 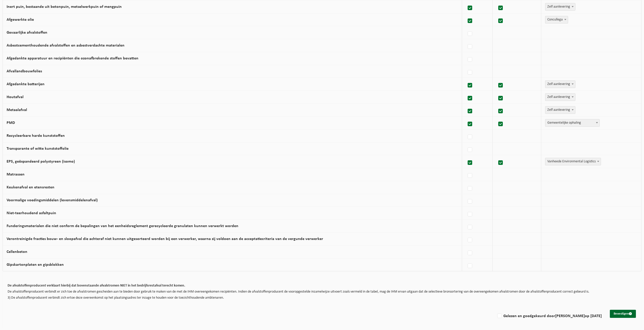 What do you see at coordinates (572, 123) in the screenshot?
I see `span: Gemeentelijke ophaling` at bounding box center [572, 123].